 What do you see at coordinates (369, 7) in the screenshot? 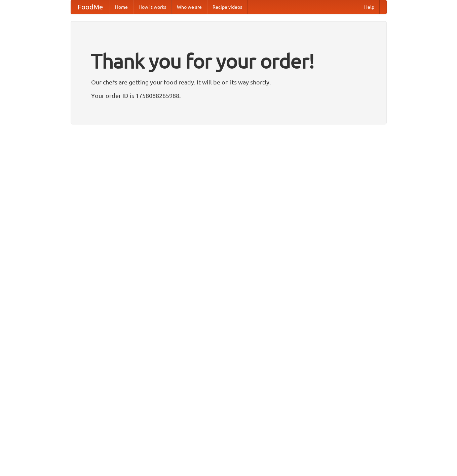
I see `a: Help` at bounding box center [369, 7].